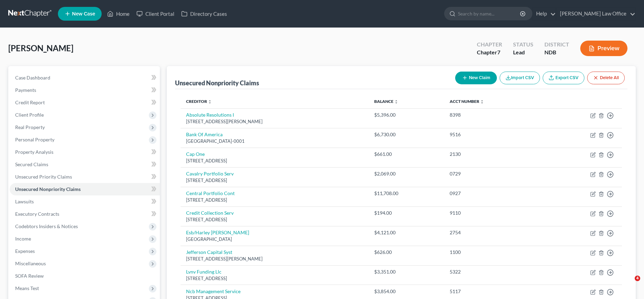 Image resolution: width=644 pixels, height=299 pixels. I want to click on span: Unsecured Nonpriority Claims, so click(48, 189).